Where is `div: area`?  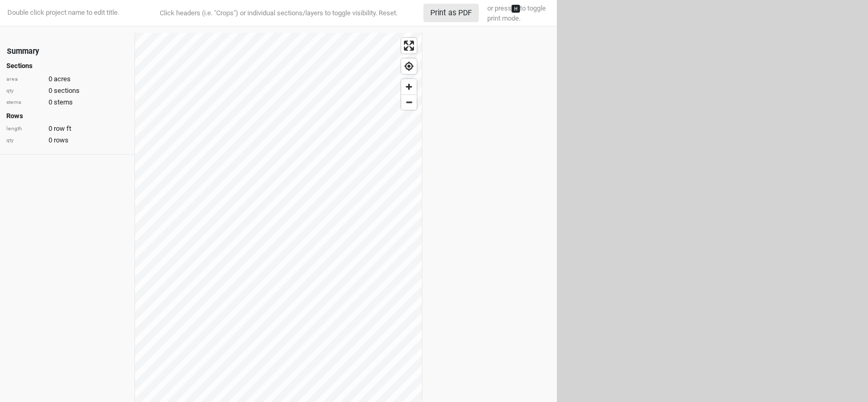 div: area is located at coordinates (25, 79).